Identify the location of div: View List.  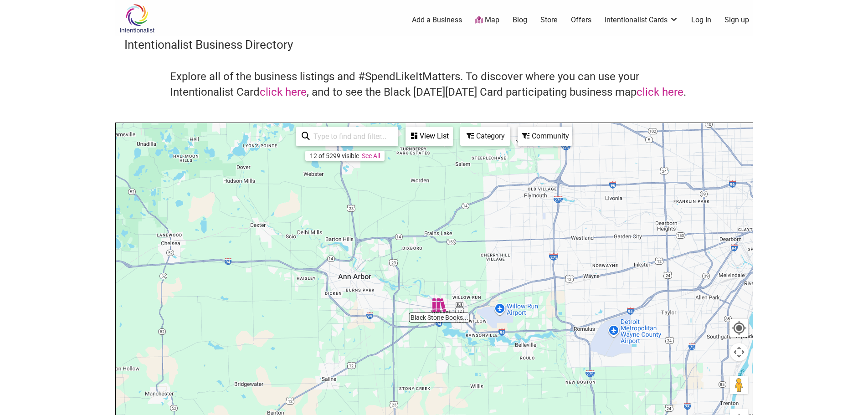
(429, 136).